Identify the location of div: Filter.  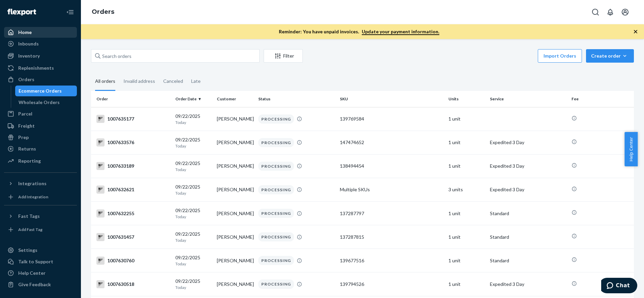
(283, 56).